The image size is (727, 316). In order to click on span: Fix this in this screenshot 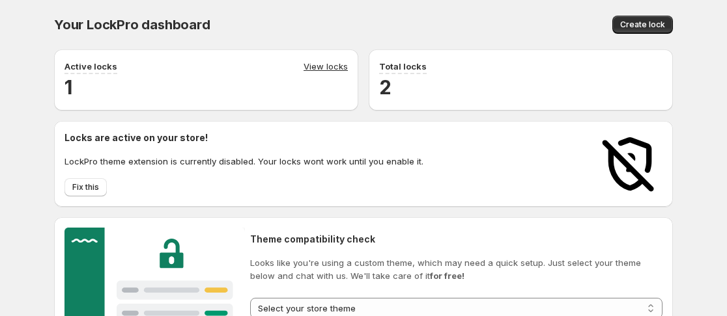, I will do `click(85, 188)`.